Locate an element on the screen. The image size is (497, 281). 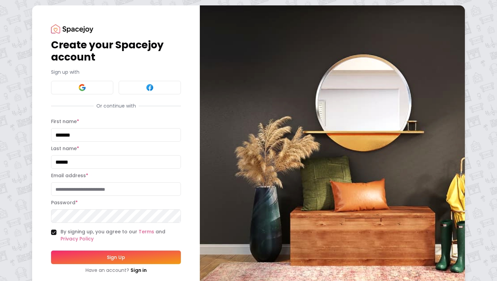
img: Google signin is located at coordinates (82, 88).